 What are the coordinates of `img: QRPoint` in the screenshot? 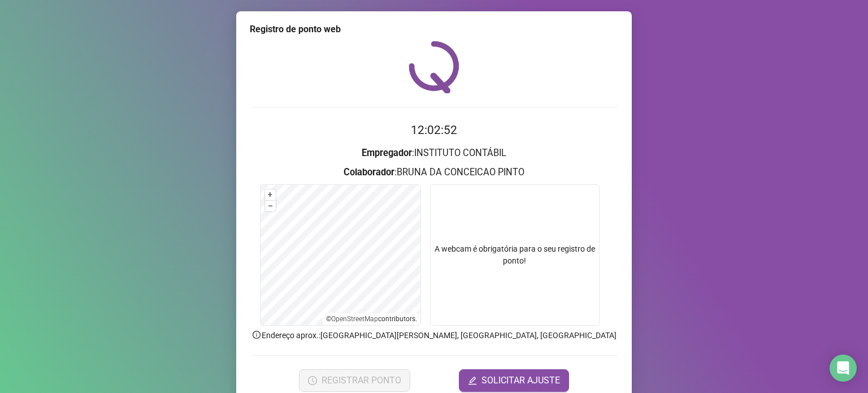 It's located at (434, 67).